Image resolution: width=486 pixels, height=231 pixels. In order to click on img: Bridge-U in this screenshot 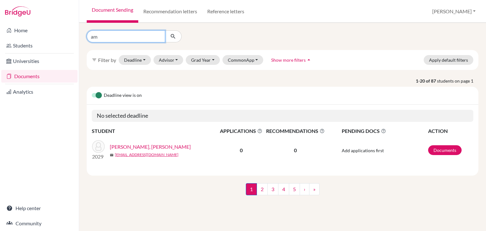, I will do `click(18, 11)`.